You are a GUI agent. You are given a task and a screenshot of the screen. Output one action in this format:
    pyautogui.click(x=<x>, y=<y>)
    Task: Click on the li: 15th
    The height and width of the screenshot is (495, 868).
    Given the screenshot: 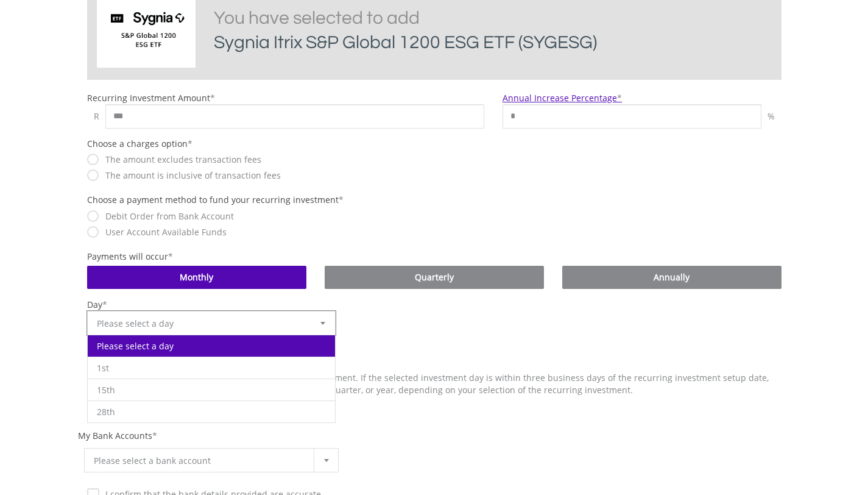 What is the action you would take?
    pyautogui.click(x=212, y=389)
    